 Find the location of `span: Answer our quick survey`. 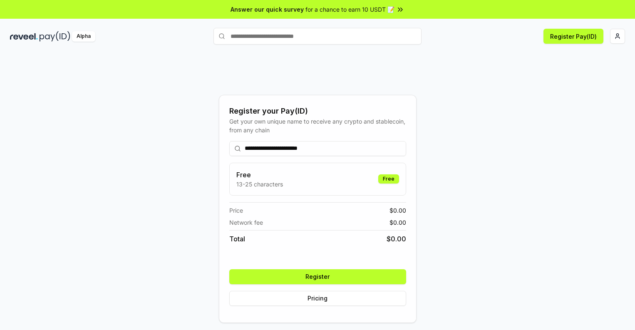

span: Answer our quick survey is located at coordinates (267, 9).